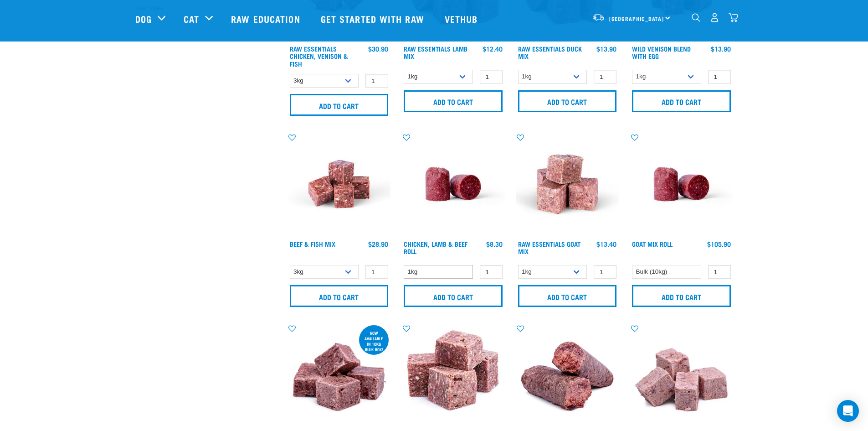 The image size is (868, 431). Describe the element at coordinates (436, 247) in the screenshot. I see `a: Chicken, Lamb & Beef Roll` at that location.